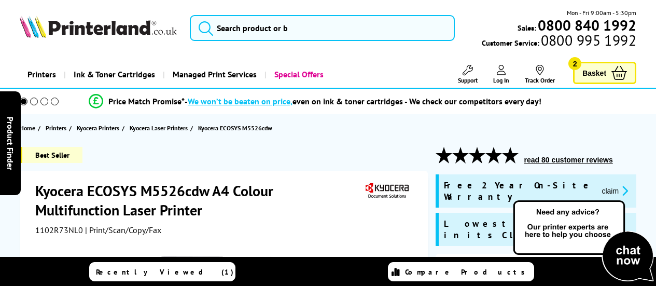 The height and width of the screenshot is (286, 656). Describe the element at coordinates (27, 127) in the screenshot. I see `span: Home` at that location.